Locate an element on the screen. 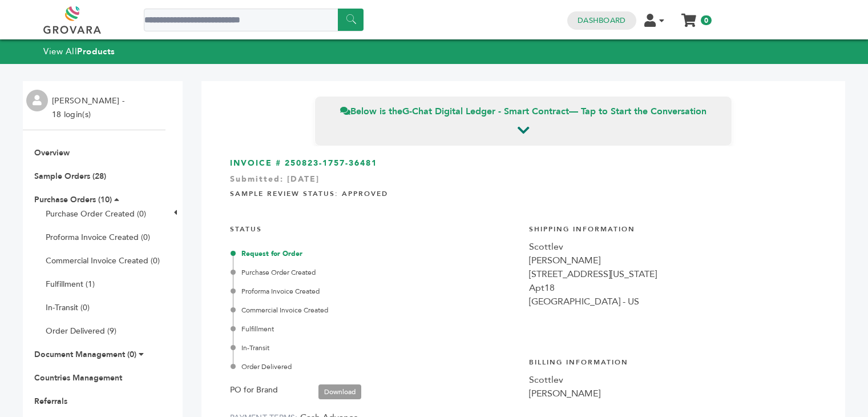 The image size is (868, 417). input: Search a product or brand... is located at coordinates (254, 20).